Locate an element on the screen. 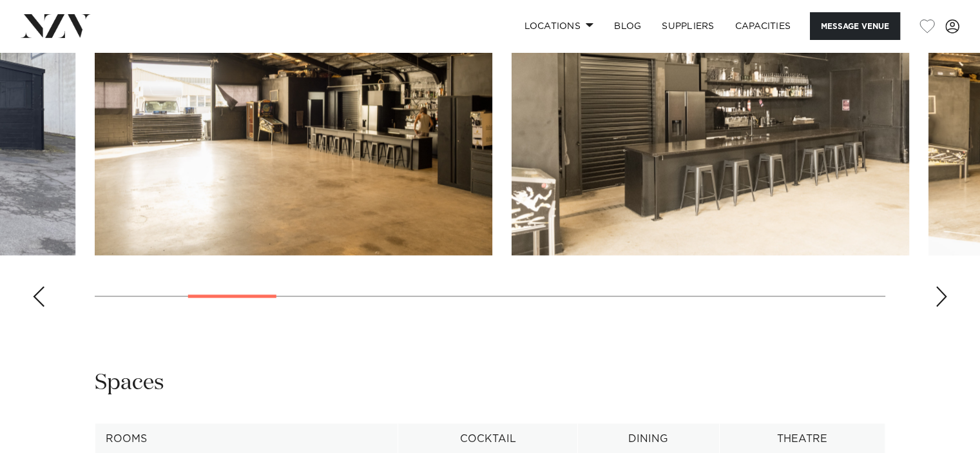 The width and height of the screenshot is (980, 453). img: nzv-logo.png is located at coordinates (56, 26).